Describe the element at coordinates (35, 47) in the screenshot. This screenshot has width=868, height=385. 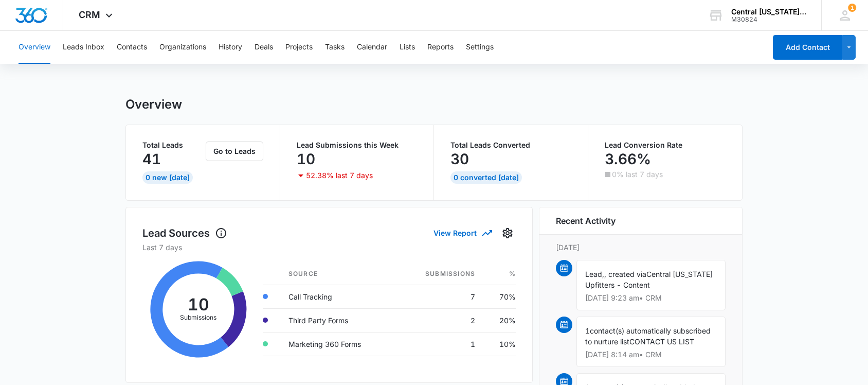
I see `button: Overview` at that location.